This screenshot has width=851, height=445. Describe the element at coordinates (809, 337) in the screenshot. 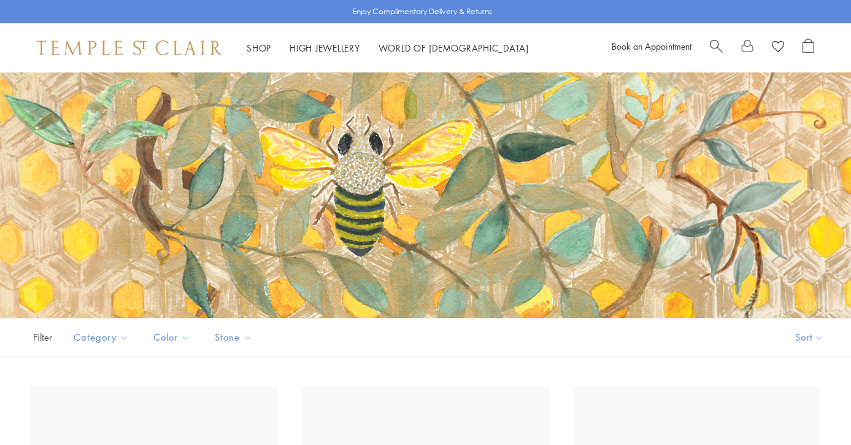

I see `button: Show sort by` at that location.